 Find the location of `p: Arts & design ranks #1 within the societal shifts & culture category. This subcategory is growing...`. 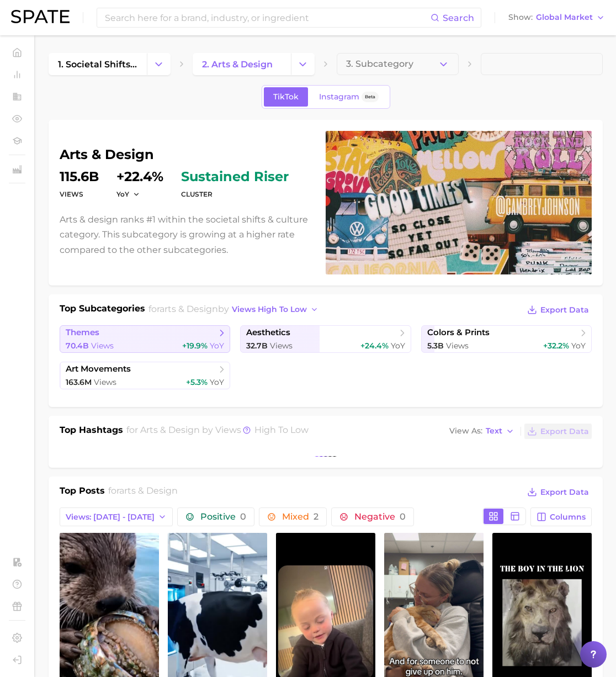

p: Arts & design ranks #1 within the societal shifts & culture category. This subcategory is growing... is located at coordinates (186, 235).